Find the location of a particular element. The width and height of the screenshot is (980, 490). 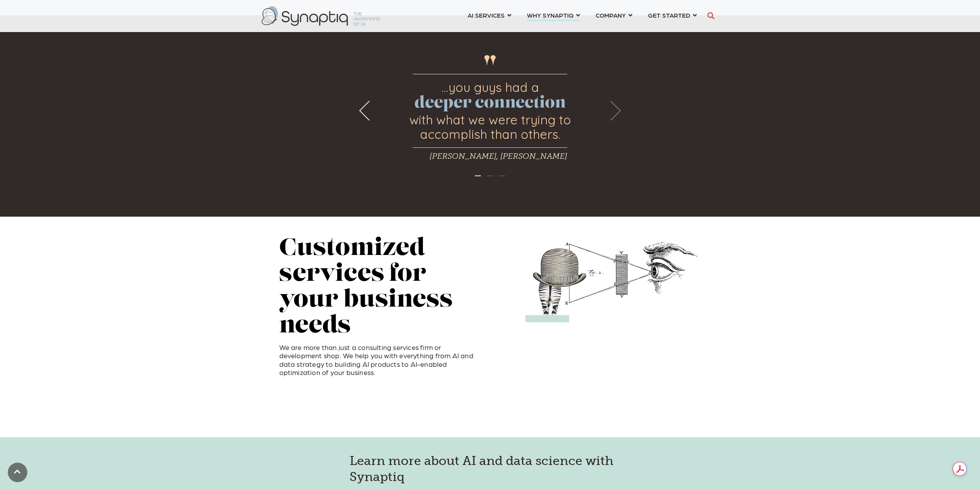

li: Page dot 1 is located at coordinates (478, 175).